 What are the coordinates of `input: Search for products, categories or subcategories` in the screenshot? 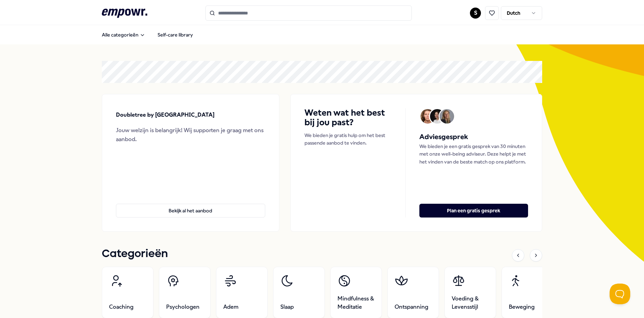 It's located at (309, 13).